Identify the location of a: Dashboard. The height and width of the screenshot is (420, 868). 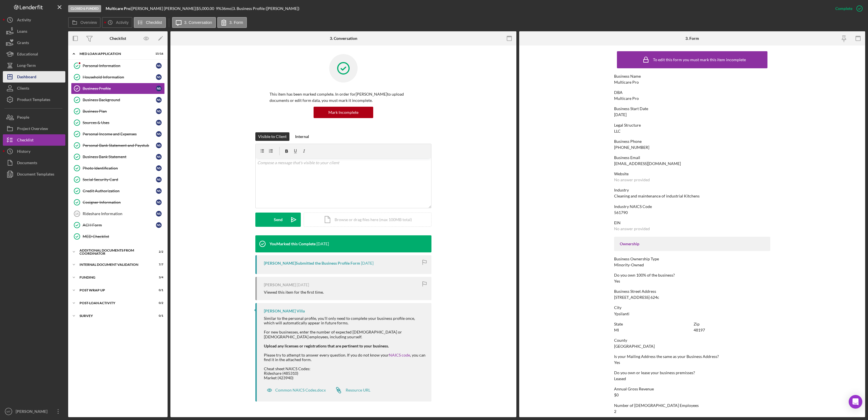
(34, 77).